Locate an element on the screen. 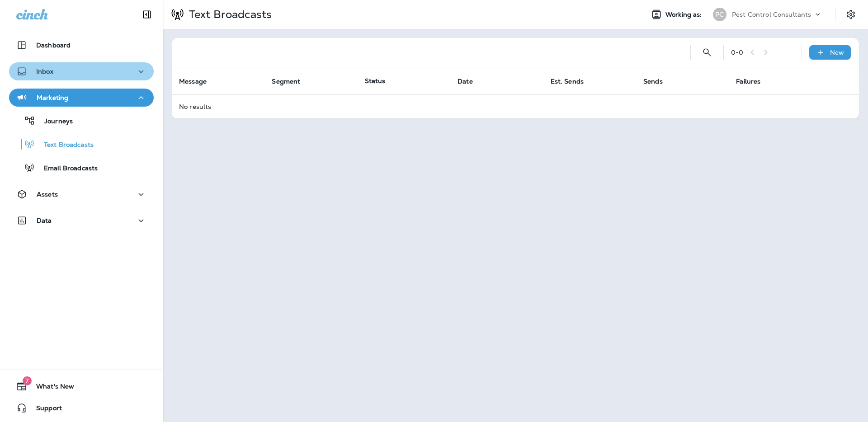 Image resolution: width=868 pixels, height=422 pixels. p: Inbox is located at coordinates (45, 72).